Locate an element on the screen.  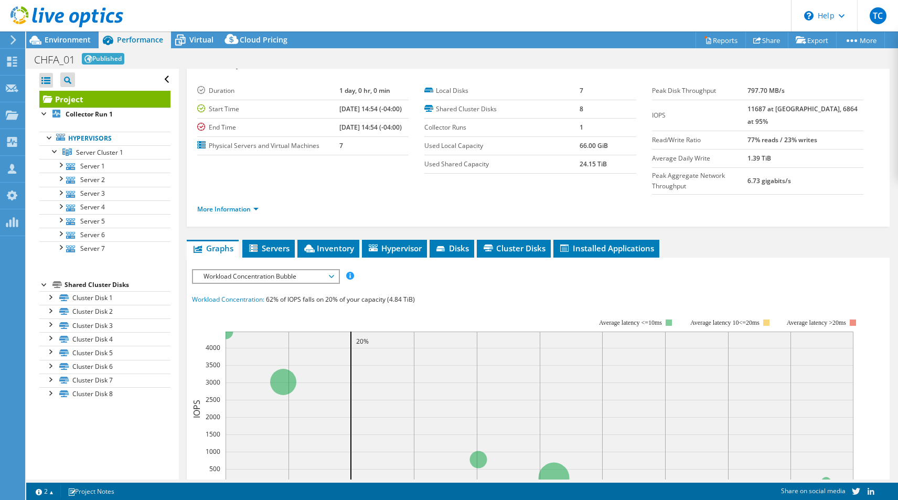
text: 1000 is located at coordinates (213, 451).